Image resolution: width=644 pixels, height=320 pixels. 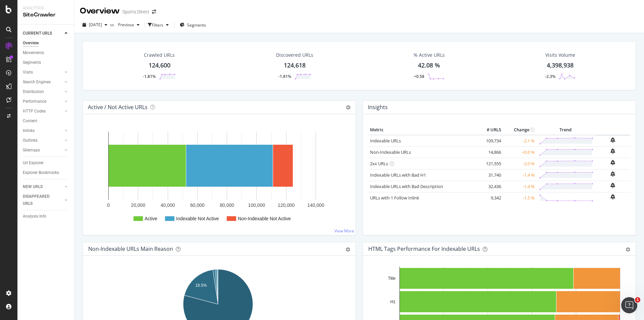 What do you see at coordinates (348, 107) in the screenshot?
I see `i: Options` at bounding box center [348, 107].